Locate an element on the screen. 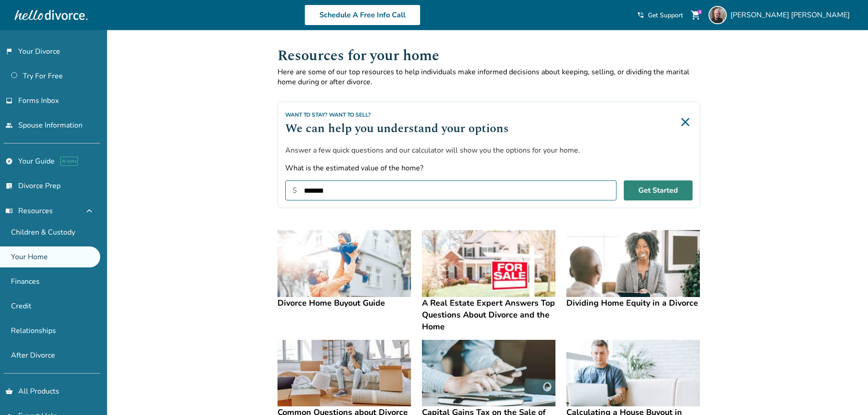 This screenshot has height=415, width=868. span: explore is located at coordinates (9, 162).